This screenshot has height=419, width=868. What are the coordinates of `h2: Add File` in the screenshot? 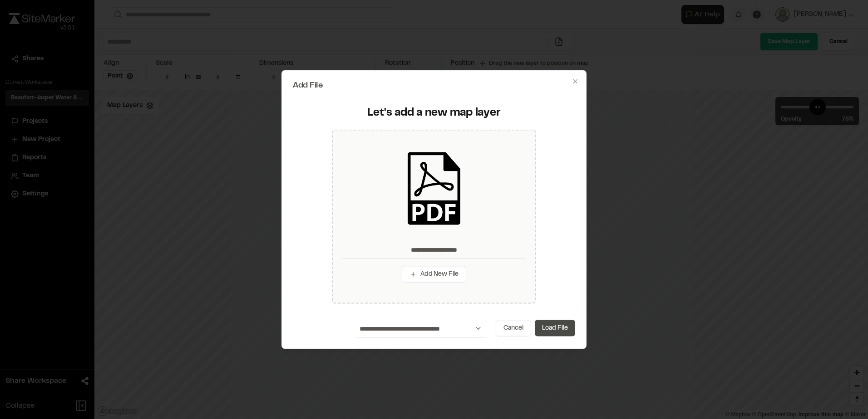 It's located at (434, 86).